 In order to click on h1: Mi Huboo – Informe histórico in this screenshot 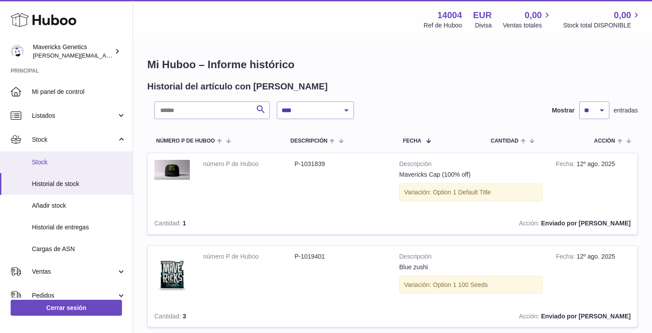, I will do `click(392, 65)`.